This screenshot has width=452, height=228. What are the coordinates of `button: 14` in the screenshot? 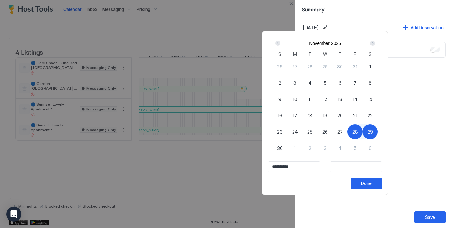 It's located at (355, 99).